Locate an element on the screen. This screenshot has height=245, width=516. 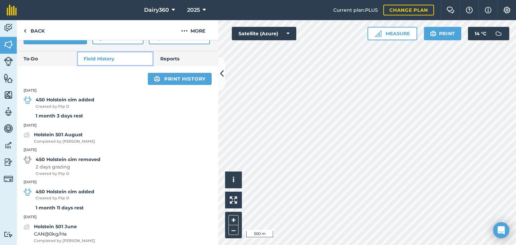
img: fieldmargin Logo is located at coordinates (12, 10).